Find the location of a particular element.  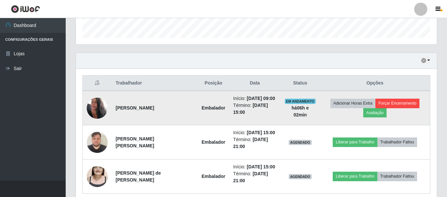

button: Avaliação is located at coordinates (375, 113).